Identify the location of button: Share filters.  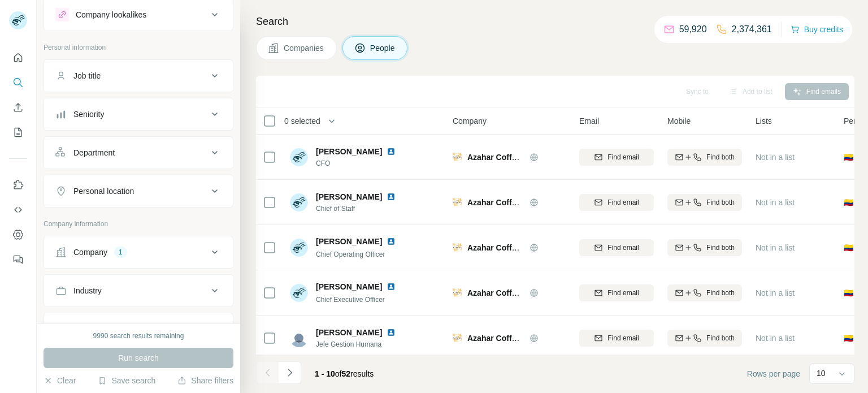
(205, 381).